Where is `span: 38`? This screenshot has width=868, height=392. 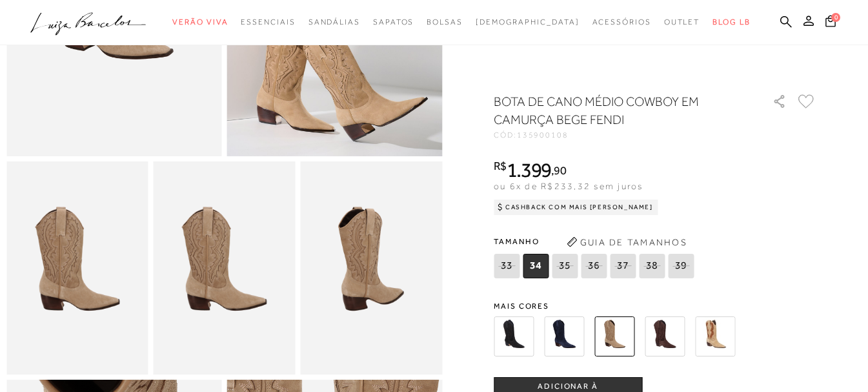
span: 38 is located at coordinates (652, 266).